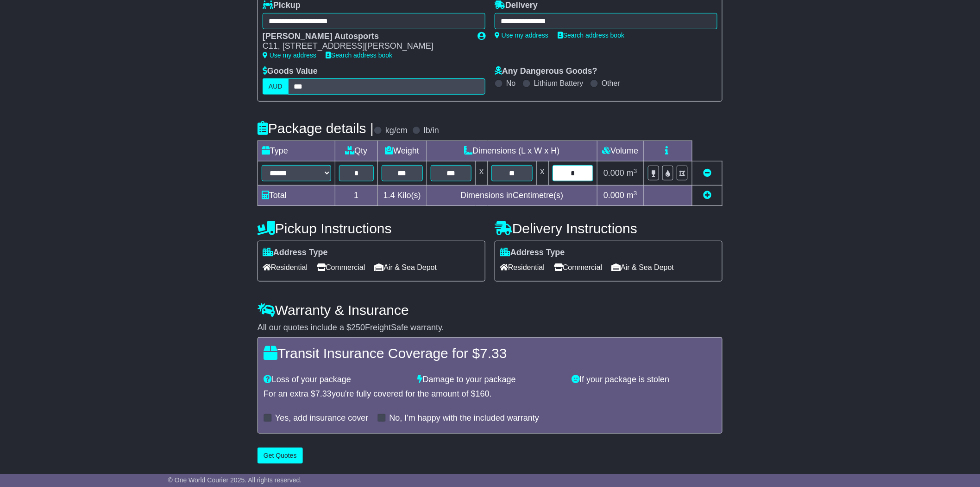 The width and height of the screenshot is (980, 487). Describe the element at coordinates (512, 196) in the screenshot. I see `td: Dimensions in Centimetre(s)` at that location.